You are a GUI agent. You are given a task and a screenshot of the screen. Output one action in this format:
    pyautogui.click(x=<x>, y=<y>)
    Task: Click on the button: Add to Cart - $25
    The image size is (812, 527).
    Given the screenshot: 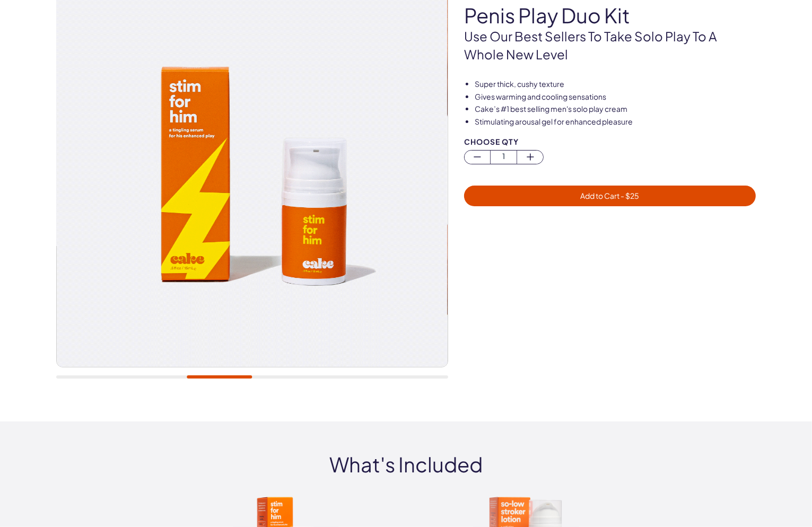 What is the action you would take?
    pyautogui.click(x=610, y=196)
    